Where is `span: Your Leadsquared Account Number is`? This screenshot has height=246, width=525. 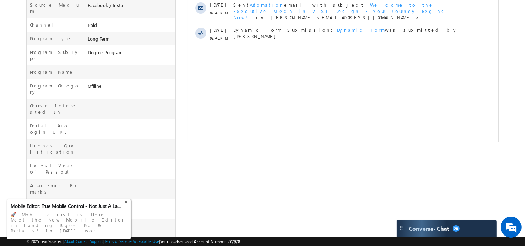
span: Your Leadsquared Account Number is is located at coordinates (200, 241).